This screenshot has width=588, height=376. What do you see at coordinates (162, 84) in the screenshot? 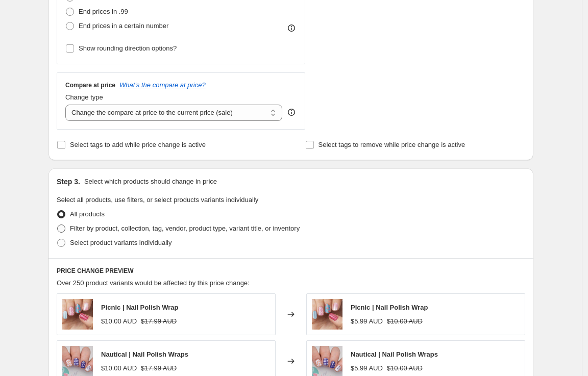
I see `i: What's the compare at price?` at bounding box center [162, 84].